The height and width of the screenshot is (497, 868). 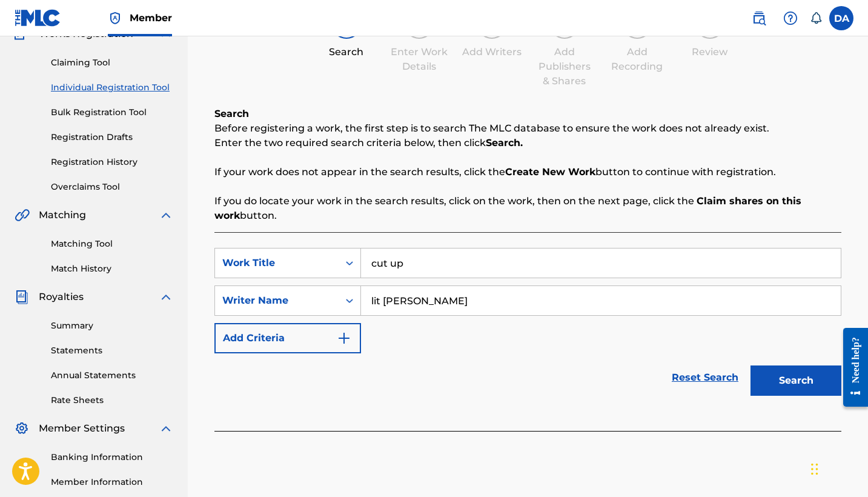 What do you see at coordinates (21, 42) in the screenshot?
I see `div: Need help?` at bounding box center [21, 42].